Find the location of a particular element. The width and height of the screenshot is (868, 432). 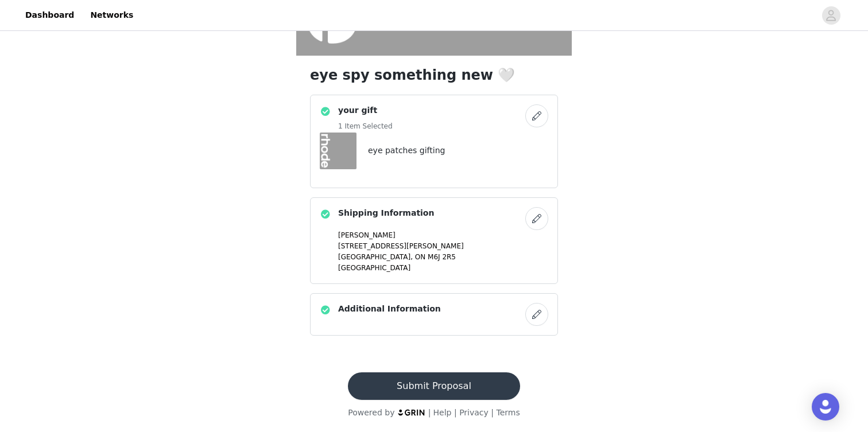

img: logo is located at coordinates (411, 412).